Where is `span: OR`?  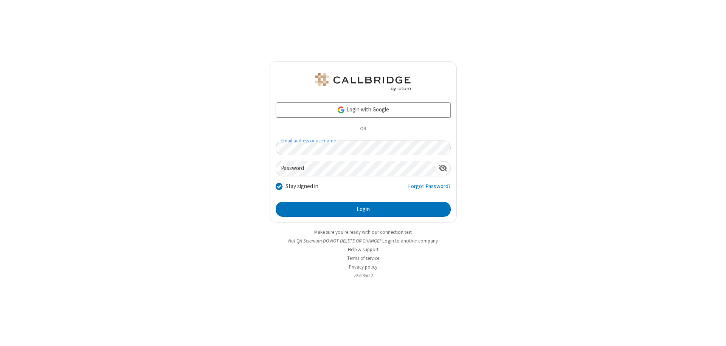
span: OR is located at coordinates (363, 129).